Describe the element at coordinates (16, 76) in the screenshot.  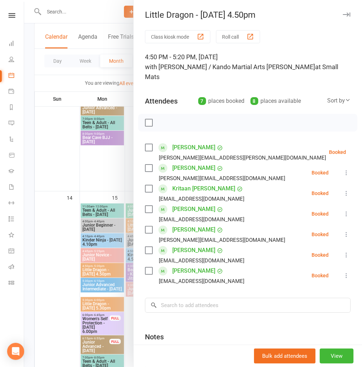
I see `a: Calendar` at that location.